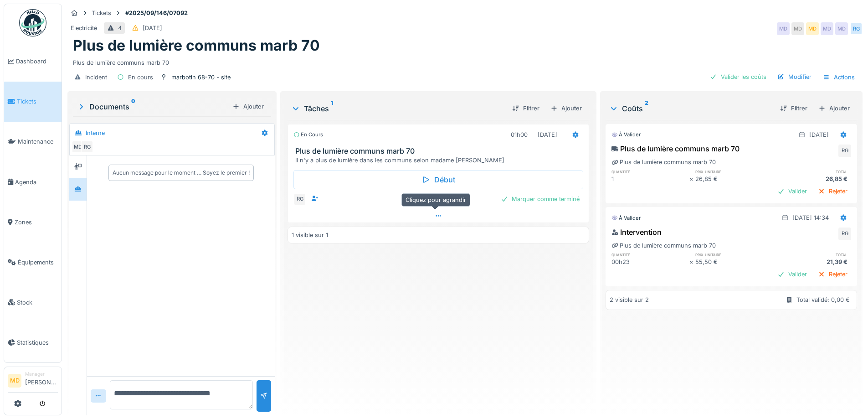  I want to click on span: Statistiques, so click(38, 342).